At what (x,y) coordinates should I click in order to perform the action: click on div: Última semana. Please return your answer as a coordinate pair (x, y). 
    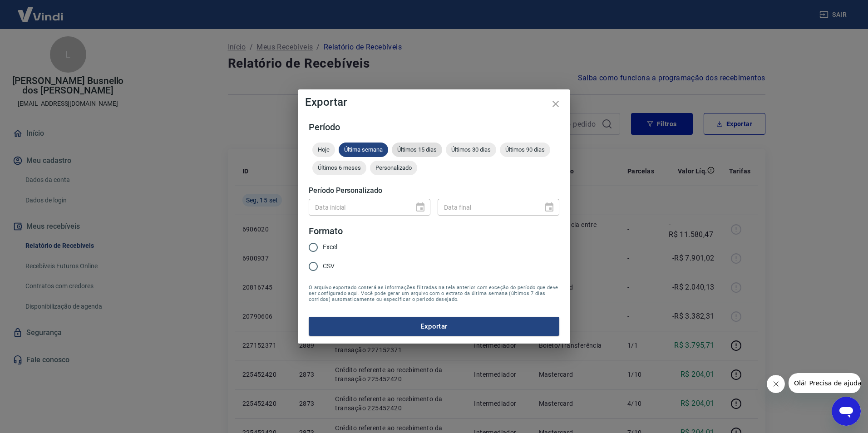
    Looking at the image, I should click on (363, 150).